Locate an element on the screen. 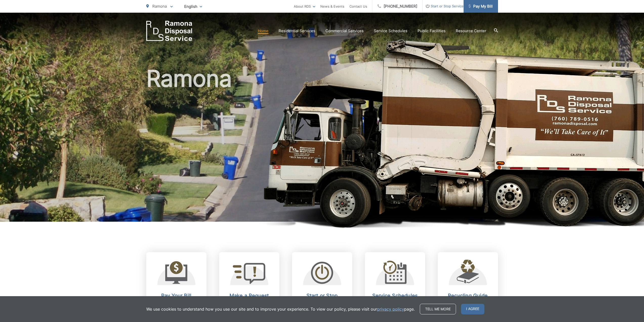 The width and height of the screenshot is (644, 322). span: I agree is located at coordinates (473, 309).